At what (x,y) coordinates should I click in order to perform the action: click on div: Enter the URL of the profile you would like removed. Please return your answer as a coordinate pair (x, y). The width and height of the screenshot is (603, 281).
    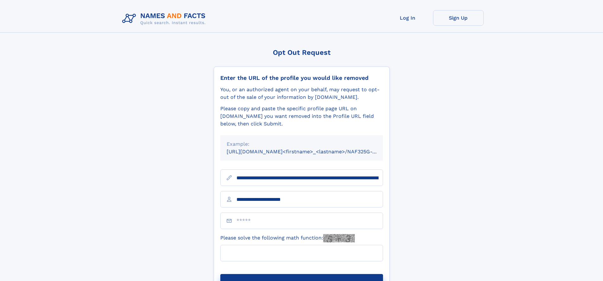
    Looking at the image, I should click on (302, 78).